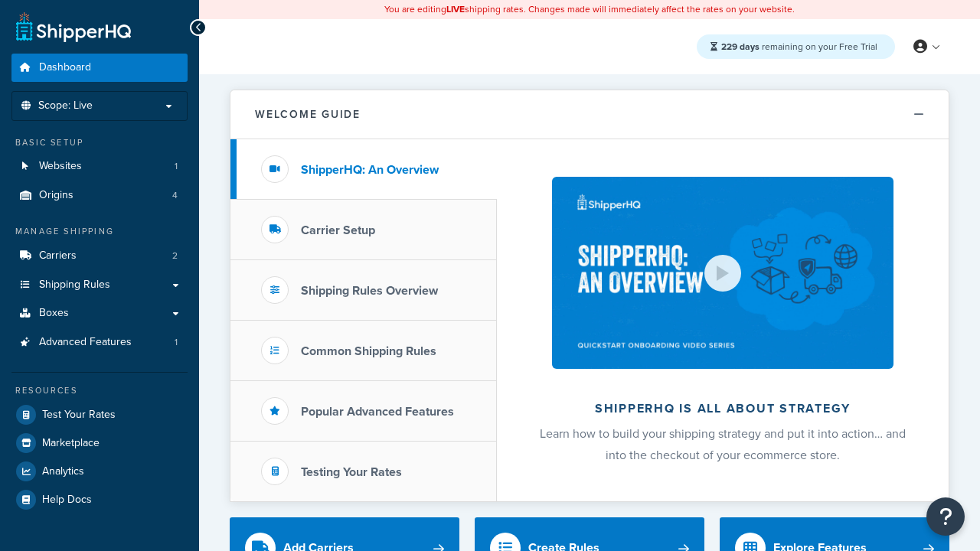  What do you see at coordinates (99, 67) in the screenshot?
I see `li: Dashboard` at bounding box center [99, 67].